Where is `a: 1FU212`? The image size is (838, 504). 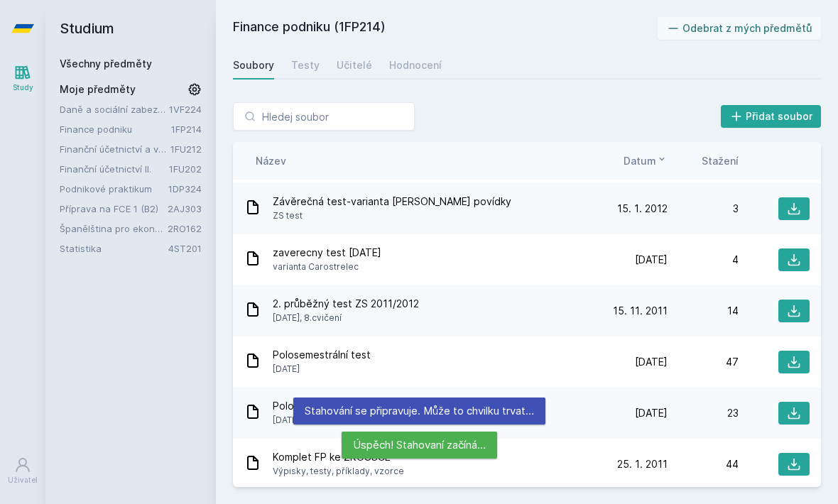 a: 1FU212 is located at coordinates (186, 149).